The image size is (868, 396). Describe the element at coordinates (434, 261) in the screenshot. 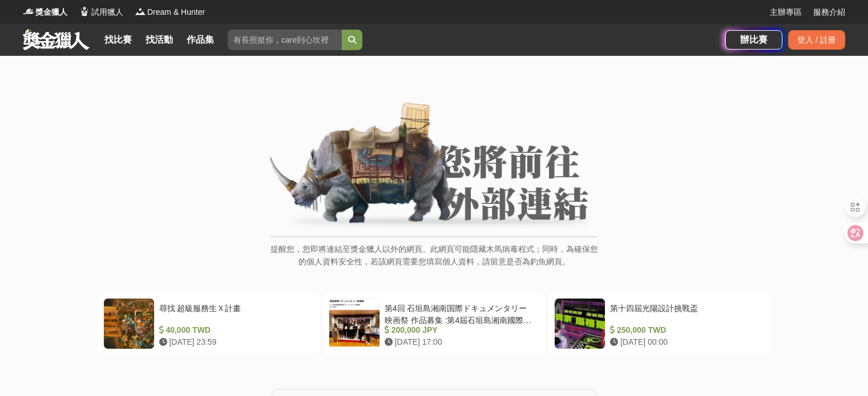

I see `p: 提醒您，您即將連結至獎金獵人以外的網頁。此網頁可能隱藏木馬病毒程式；同時，為確保您的個人資料安全性，若該網頁需要您填寫個人資料，請留意是否為釣魚網頁。` at that location.